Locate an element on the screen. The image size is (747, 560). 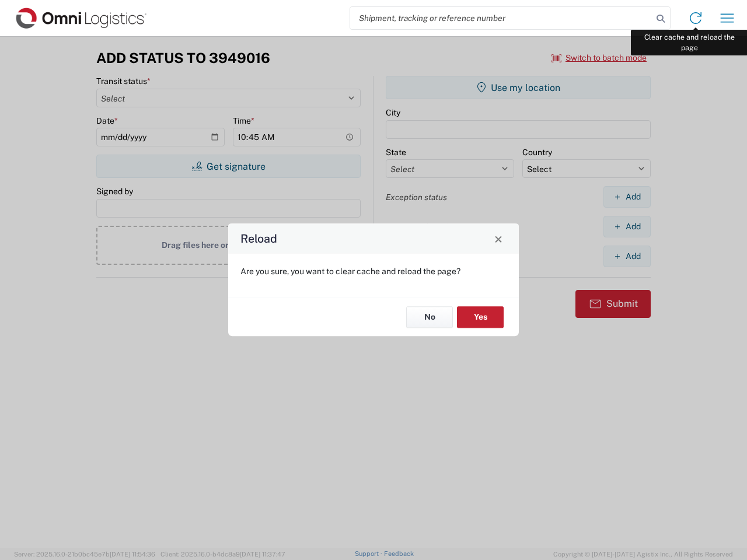
h4: Reload is located at coordinates (259, 238).